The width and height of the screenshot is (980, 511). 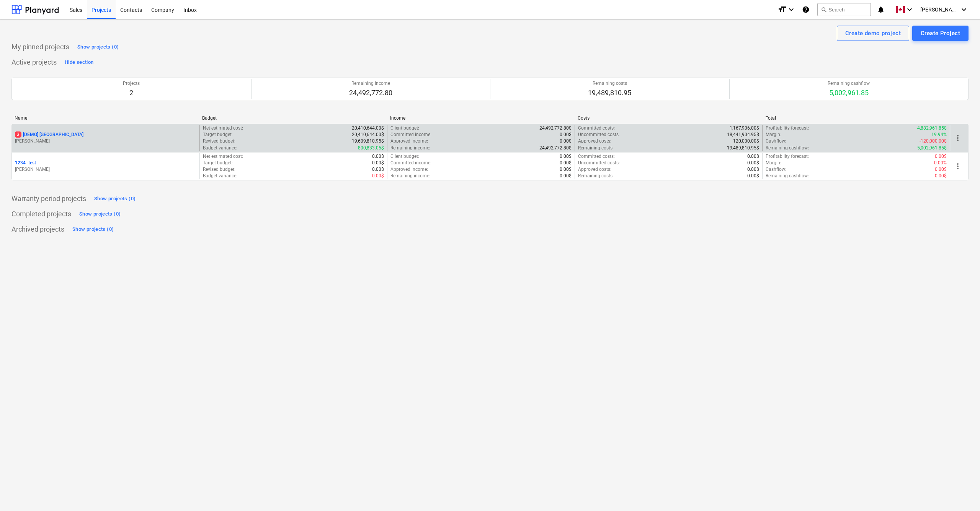 What do you see at coordinates (41, 214) in the screenshot?
I see `p: Completed projects` at bounding box center [41, 214].